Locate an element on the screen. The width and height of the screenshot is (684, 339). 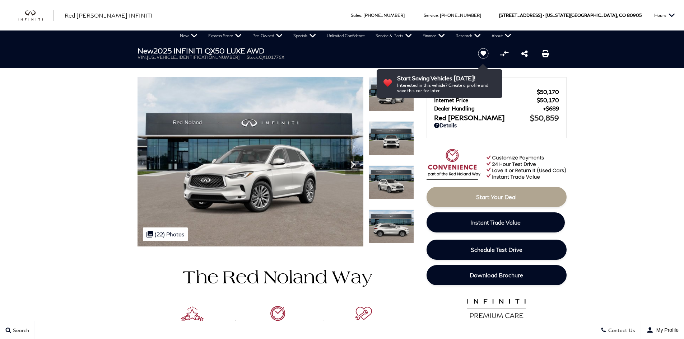
span: Internet Price is located at coordinates (486, 100).